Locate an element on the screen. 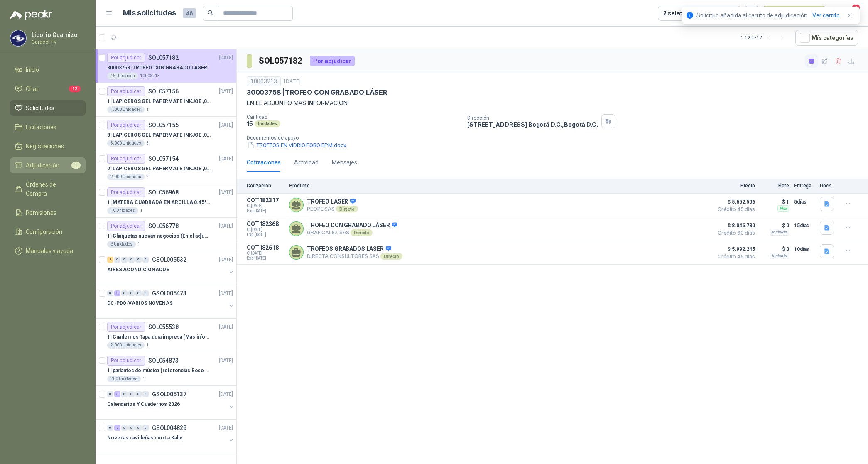  p: SOL055538 is located at coordinates (163, 327).